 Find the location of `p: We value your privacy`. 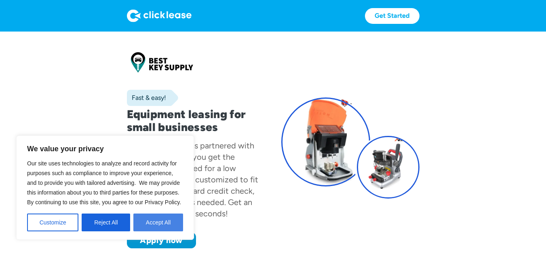

p: We value your privacy is located at coordinates (105, 149).